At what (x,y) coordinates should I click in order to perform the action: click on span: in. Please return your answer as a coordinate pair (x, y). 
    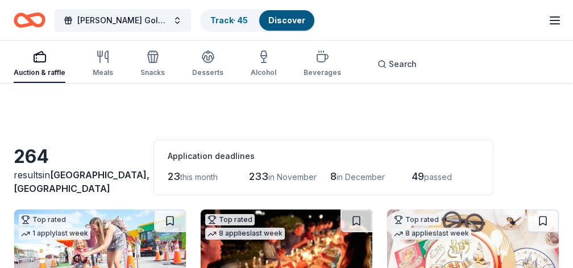
    Looking at the image, I should click on (81, 182).